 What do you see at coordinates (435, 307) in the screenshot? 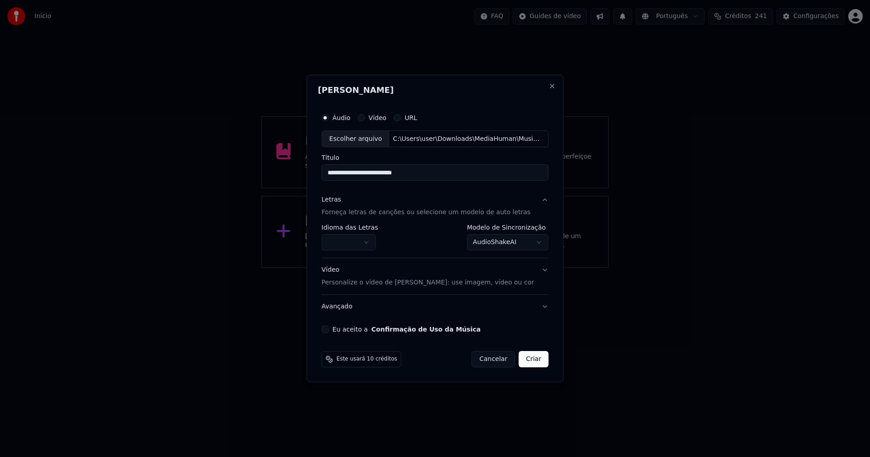
I see `button: Avançado` at bounding box center [435, 307].